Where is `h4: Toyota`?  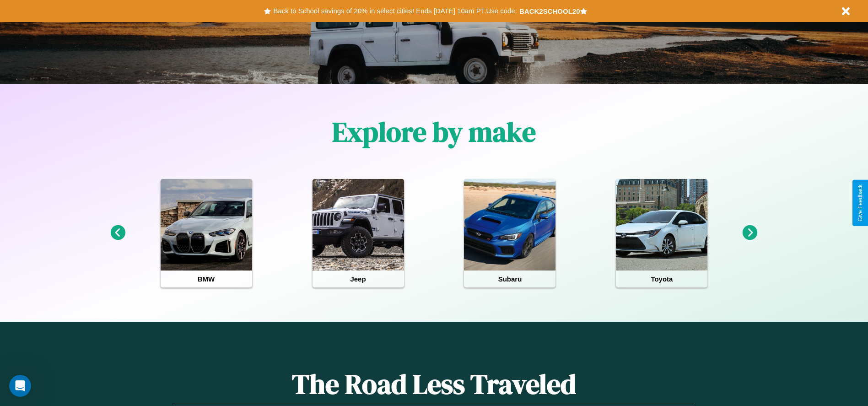
h4: Toyota is located at coordinates (662, 279).